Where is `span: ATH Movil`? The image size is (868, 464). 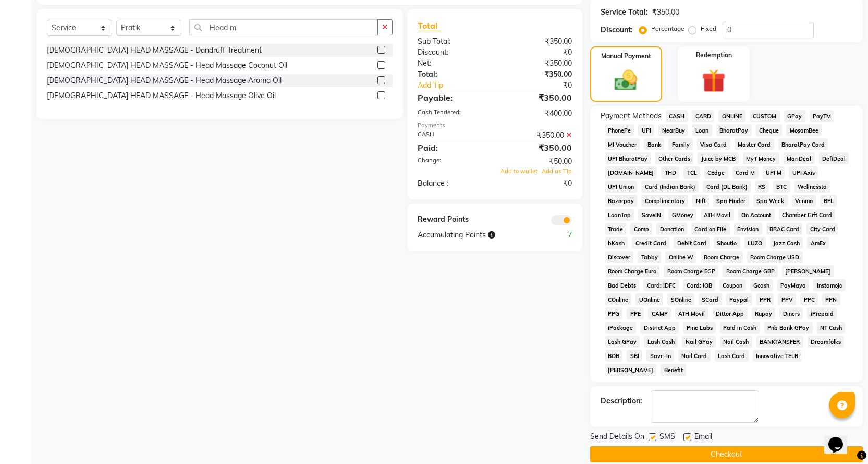 span: ATH Movil is located at coordinates (692, 313).